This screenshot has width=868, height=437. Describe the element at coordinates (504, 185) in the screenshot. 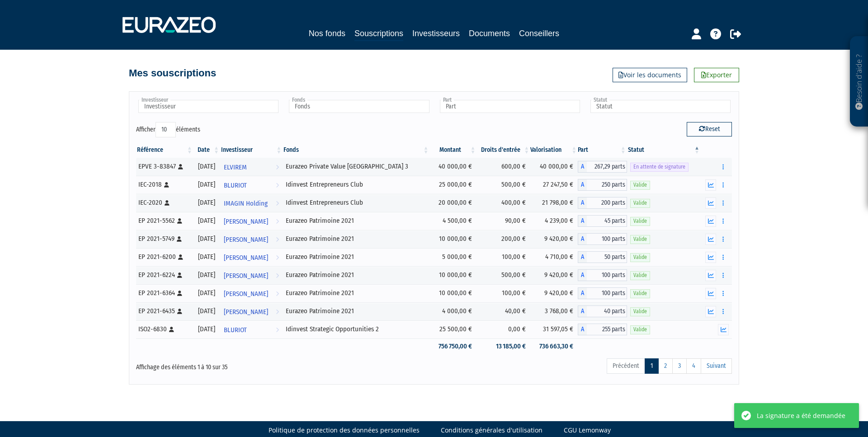

I see `td: 500,00 €` at that location.